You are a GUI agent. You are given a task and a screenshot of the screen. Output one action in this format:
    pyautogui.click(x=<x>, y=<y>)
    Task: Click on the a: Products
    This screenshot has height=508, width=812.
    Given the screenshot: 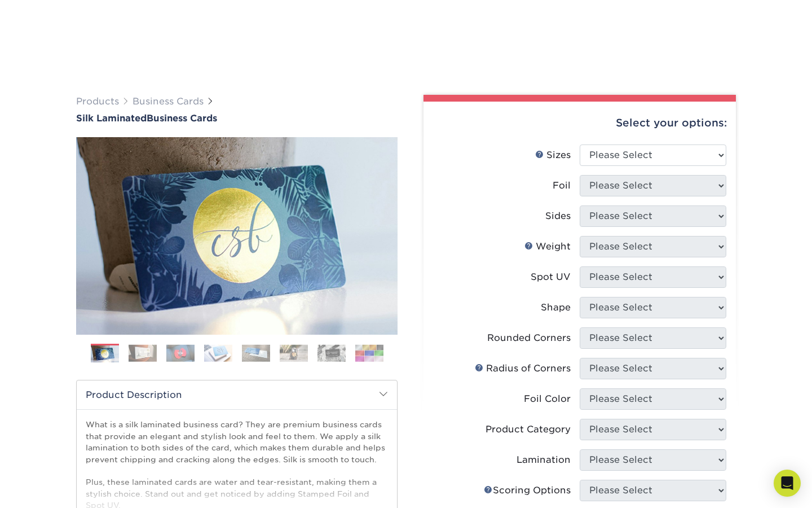 What is the action you would take?
    pyautogui.click(x=98, y=101)
    